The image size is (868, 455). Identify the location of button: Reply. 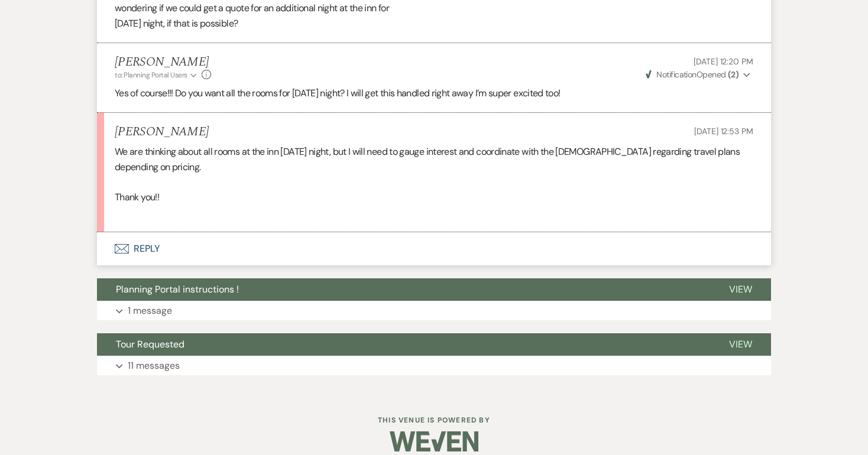
(434, 249).